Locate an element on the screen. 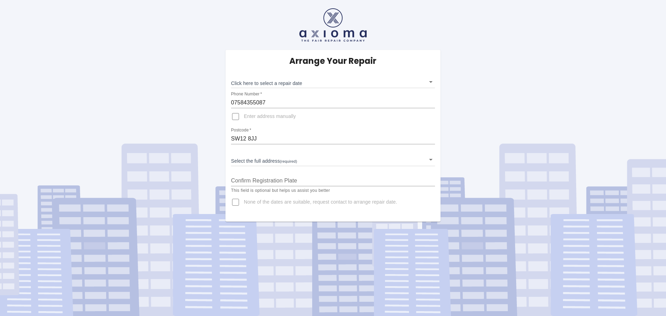  label: Postcode is located at coordinates (241, 130).